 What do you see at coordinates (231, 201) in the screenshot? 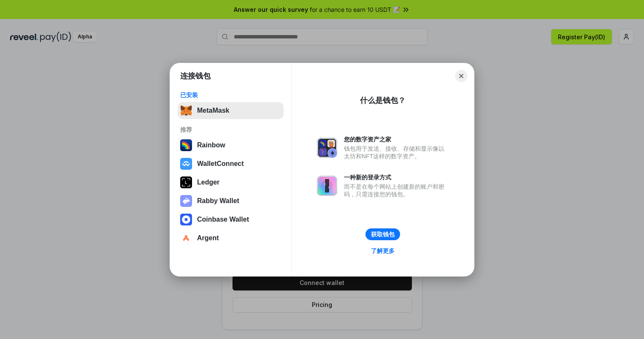
I see `button: Rabby Wallet` at bounding box center [231, 201].